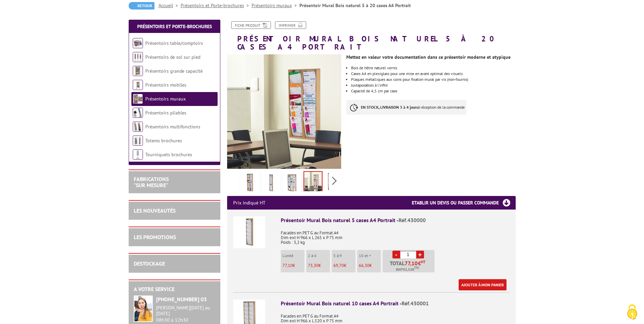 Image resolution: width=644 pixels, height=324 pixels. What do you see at coordinates (250, 183) in the screenshot?
I see `img: 430001_presentoir_mural_bois_naturel_10_cases_a4_portrait_flyers.jpg` at bounding box center [250, 183].